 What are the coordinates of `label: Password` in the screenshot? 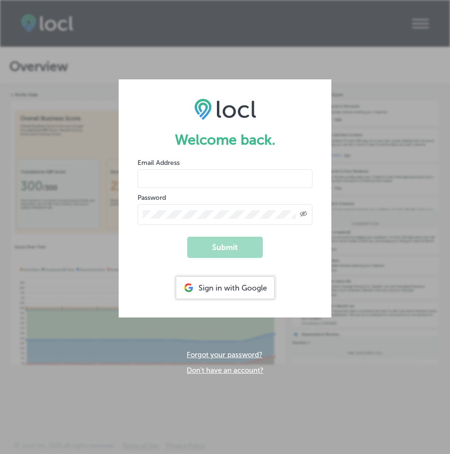 It's located at (152, 198).